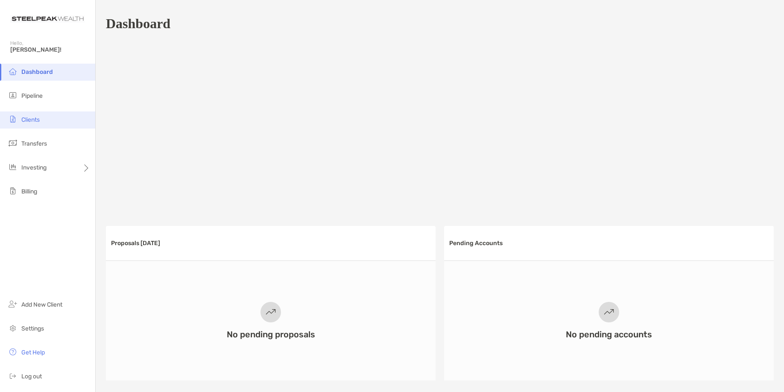  What do you see at coordinates (609, 335) in the screenshot?
I see `h3: No pending accounts` at bounding box center [609, 335].